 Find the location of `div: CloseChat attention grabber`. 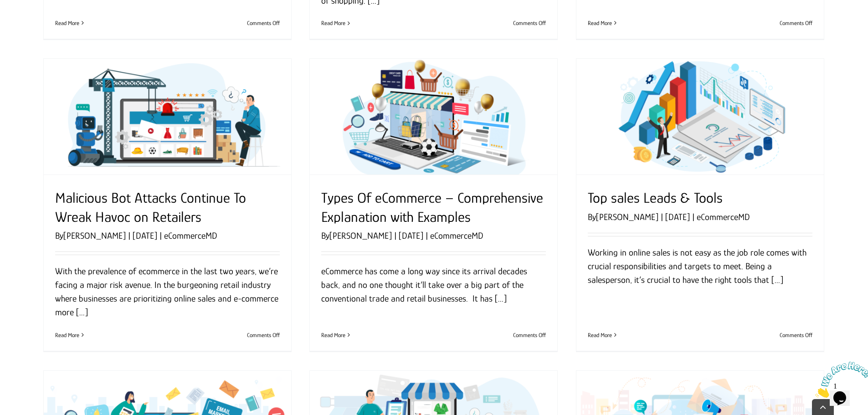

div: CloseChat attention grabber is located at coordinates (28, 22).